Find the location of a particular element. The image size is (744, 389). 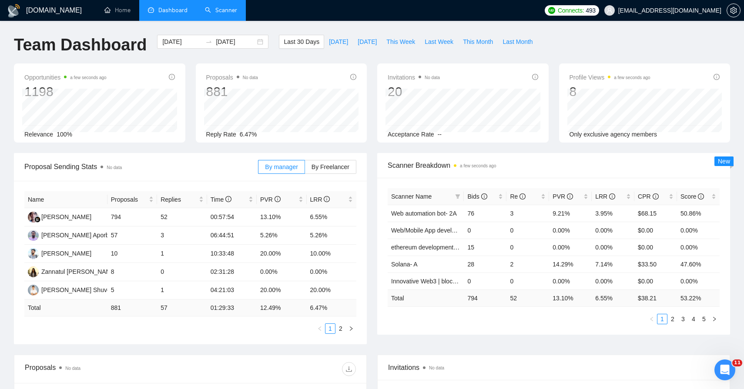

td: 2 is located at coordinates (527, 264).